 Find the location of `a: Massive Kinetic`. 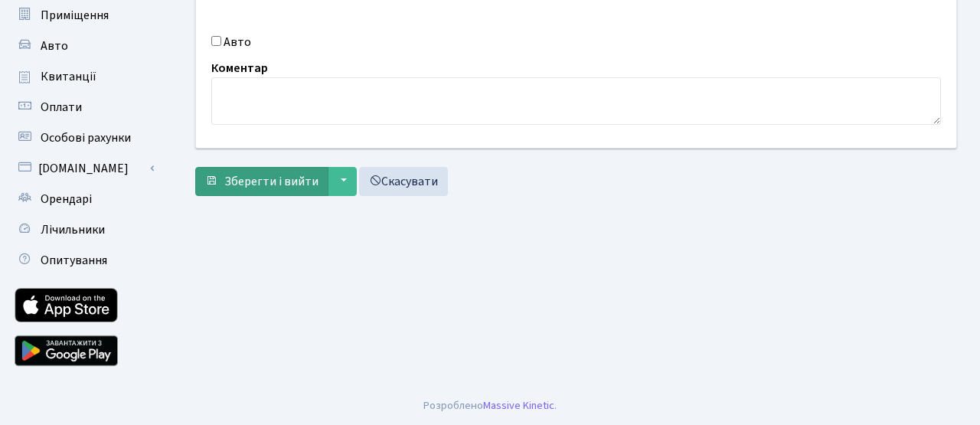

a: Massive Kinetic is located at coordinates (518, 406).